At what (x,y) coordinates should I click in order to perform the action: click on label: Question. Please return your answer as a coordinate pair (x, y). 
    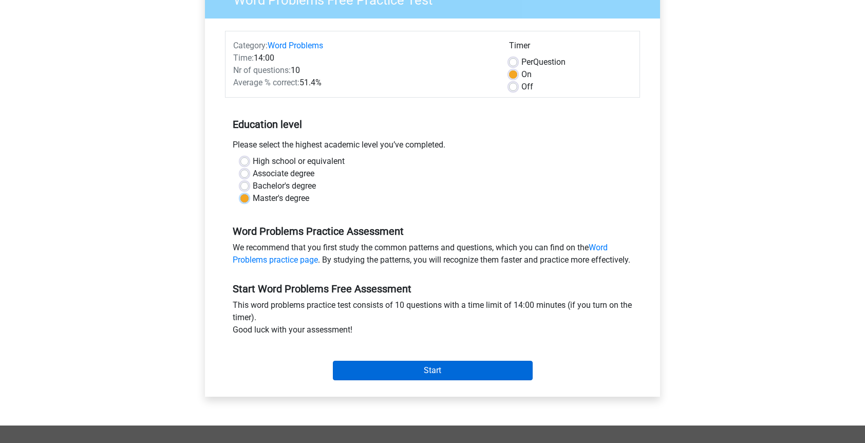
    Looking at the image, I should click on (543, 62).